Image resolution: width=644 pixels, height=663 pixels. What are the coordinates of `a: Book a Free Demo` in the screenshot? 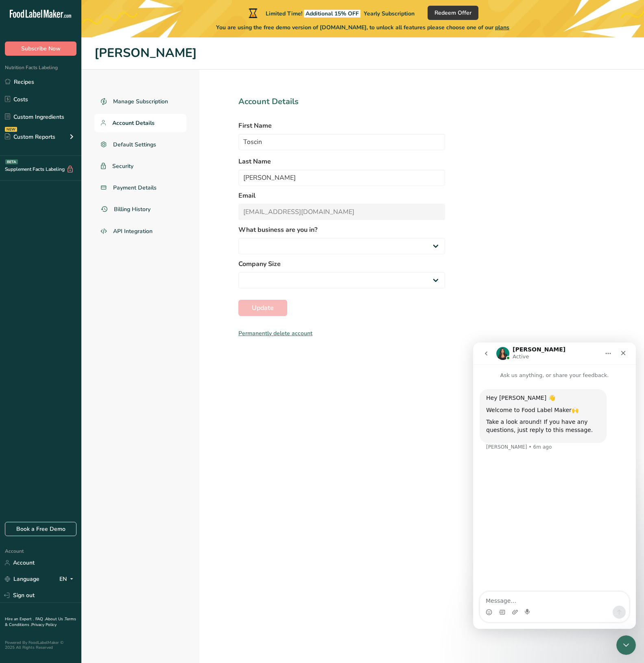 It's located at (41, 529).